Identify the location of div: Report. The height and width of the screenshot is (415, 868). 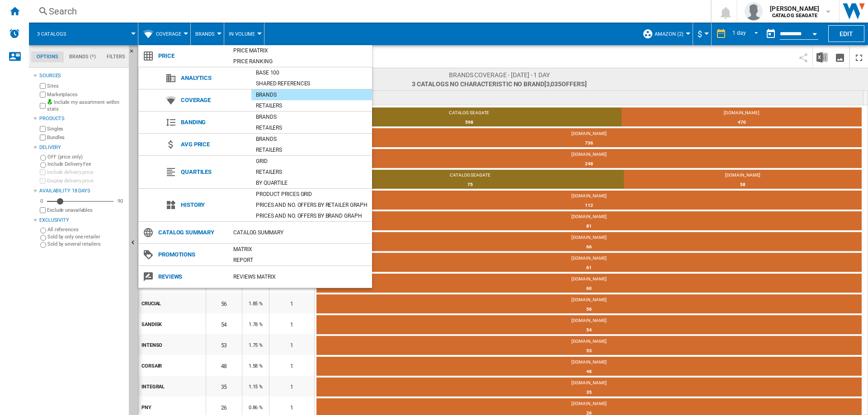
(300, 260).